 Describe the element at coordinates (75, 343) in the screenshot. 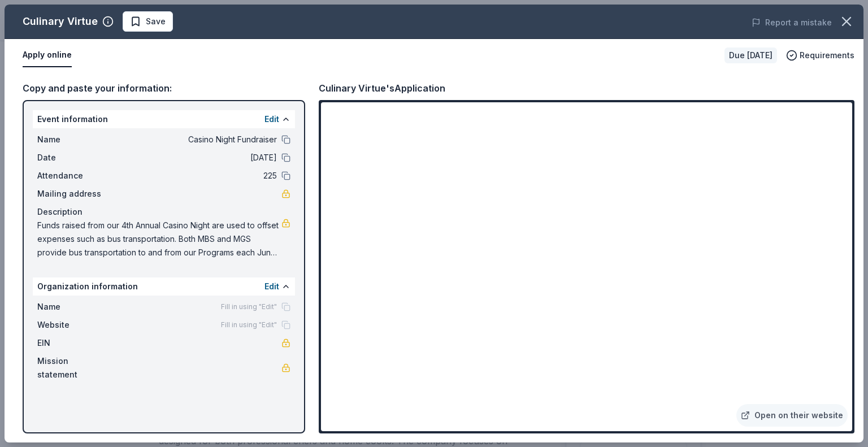

I see `span: EIN` at that location.